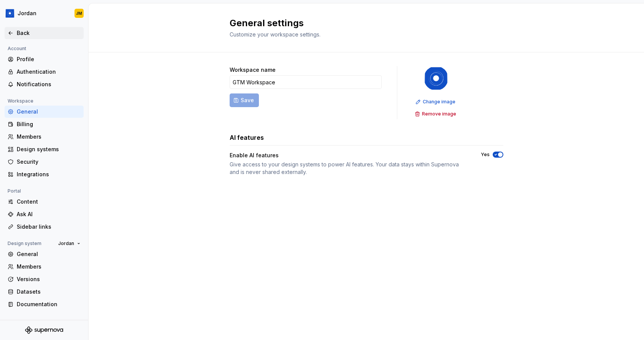  Describe the element at coordinates (49, 124) in the screenshot. I see `div: Billing` at that location.